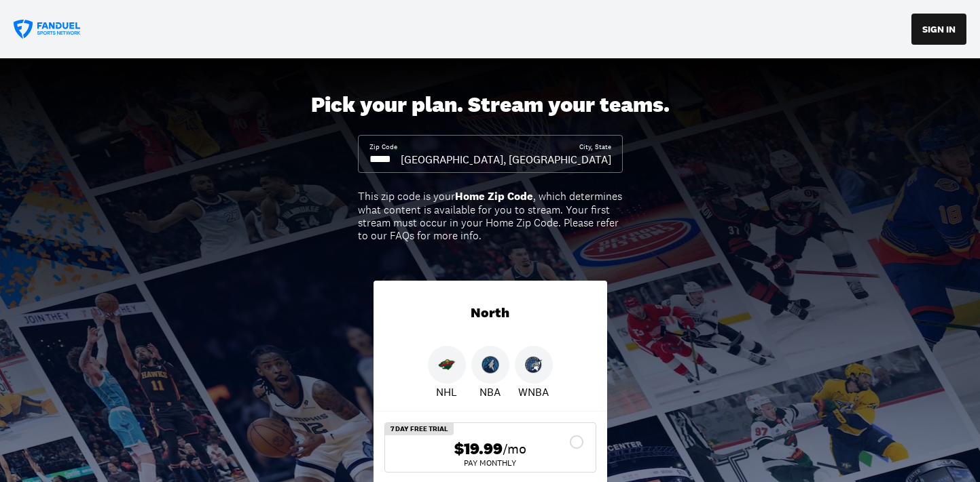  I want to click on div: North, so click(490, 314).